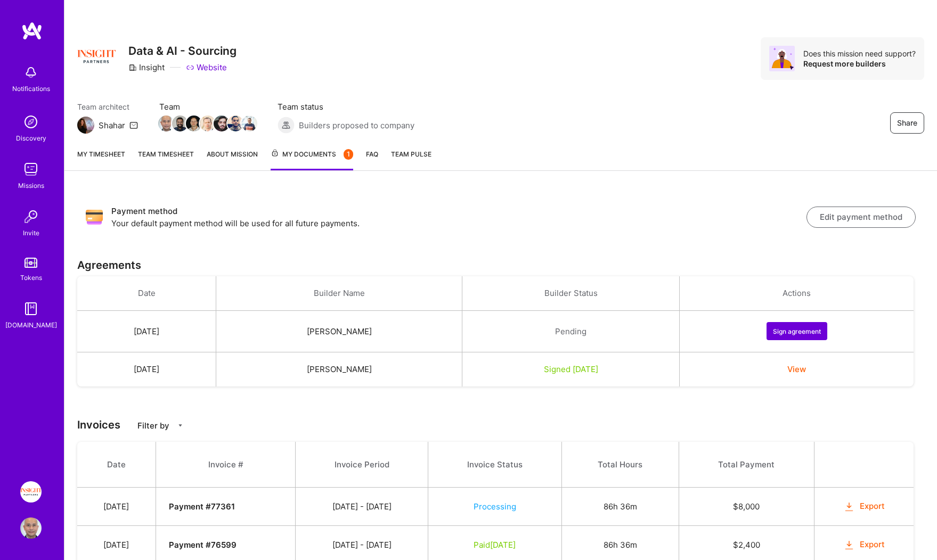  What do you see at coordinates (203, 544) in the screenshot?
I see `strong: Payment # 76599` at bounding box center [203, 544].